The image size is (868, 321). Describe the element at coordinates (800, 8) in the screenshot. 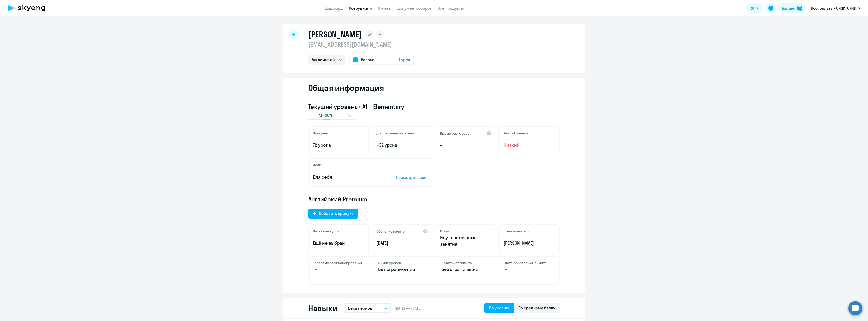

I see `img: balance` at that location.